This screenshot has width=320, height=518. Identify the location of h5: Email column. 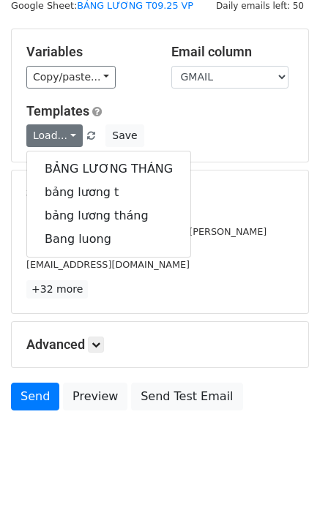
(233, 52).